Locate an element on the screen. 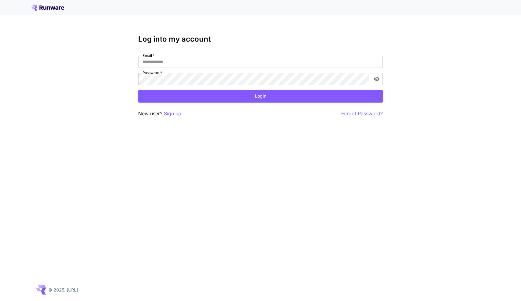 The image size is (521, 301). p: New user? is located at coordinates (160, 113).